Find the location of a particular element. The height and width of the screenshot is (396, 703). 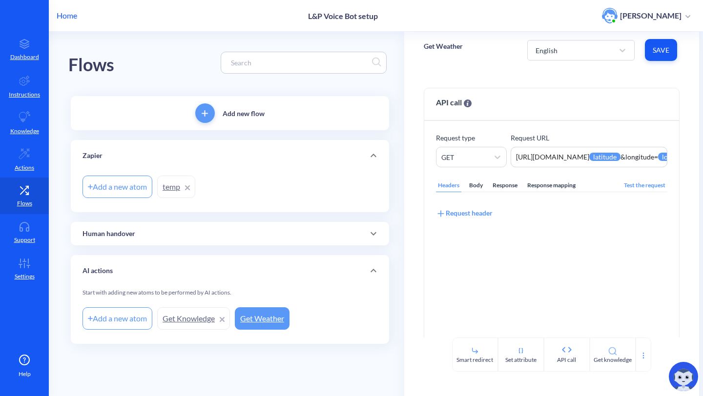

p: Flows is located at coordinates (24, 203).